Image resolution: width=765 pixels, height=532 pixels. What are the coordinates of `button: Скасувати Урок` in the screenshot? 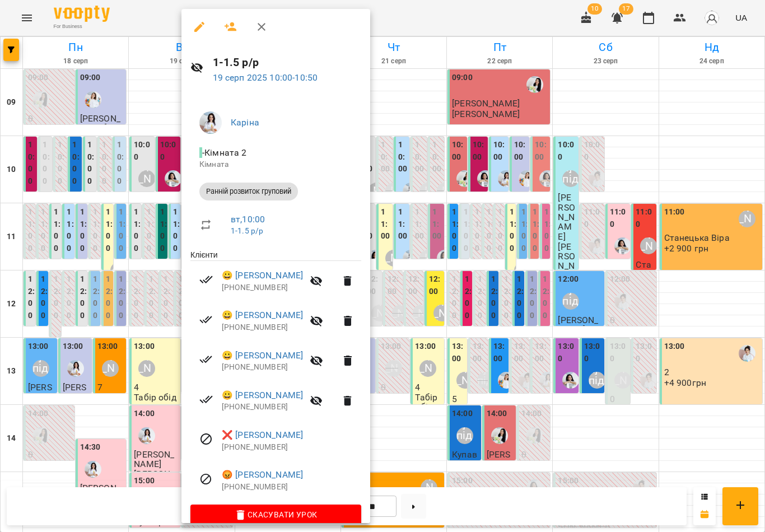 It's located at (276, 514).